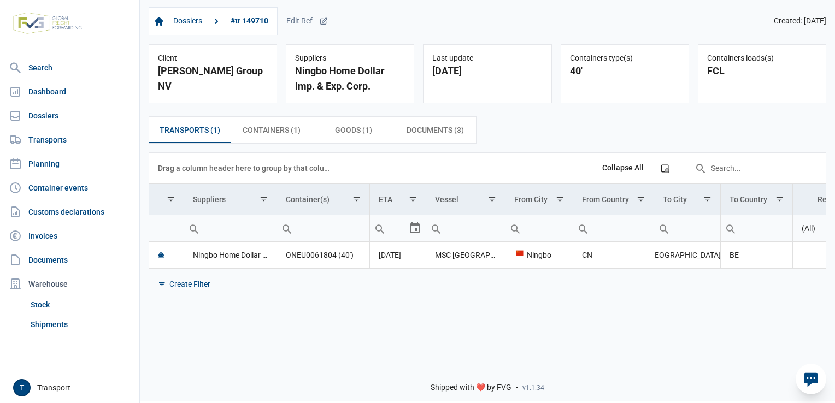  I want to click on span: Show filter options for column 'From City', so click(559, 199).